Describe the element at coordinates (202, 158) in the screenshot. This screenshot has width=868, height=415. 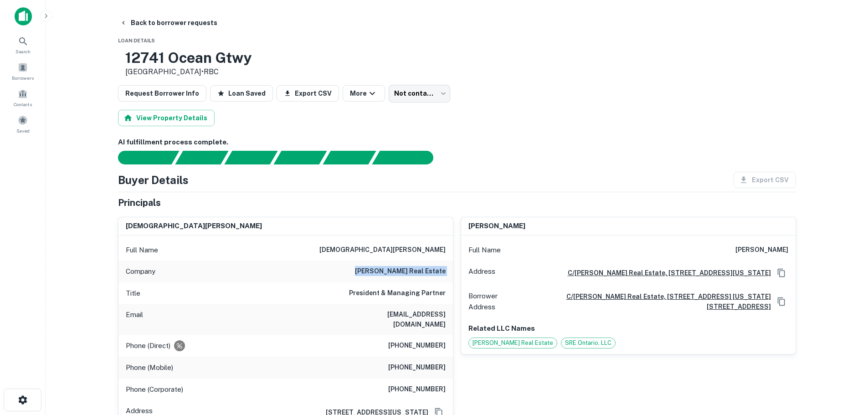
I see `div: Your request is received and processing...` at that location.